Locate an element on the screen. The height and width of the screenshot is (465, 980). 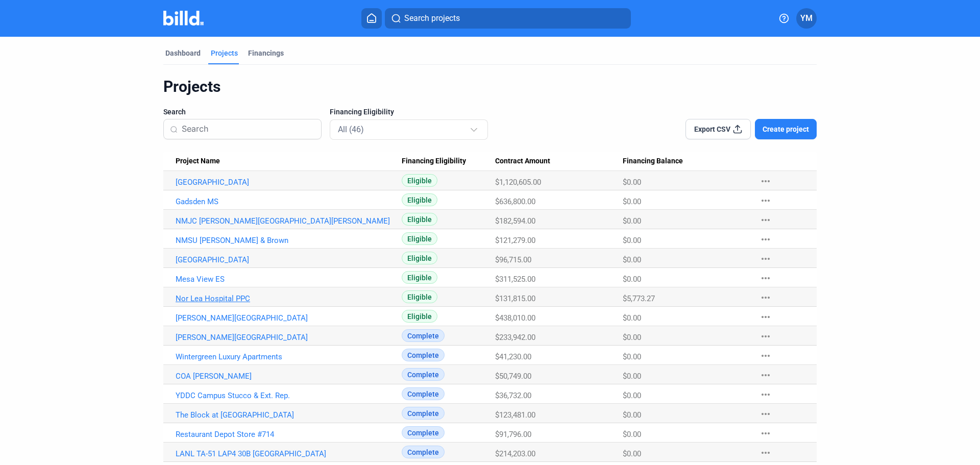
button: YM is located at coordinates (807, 18).